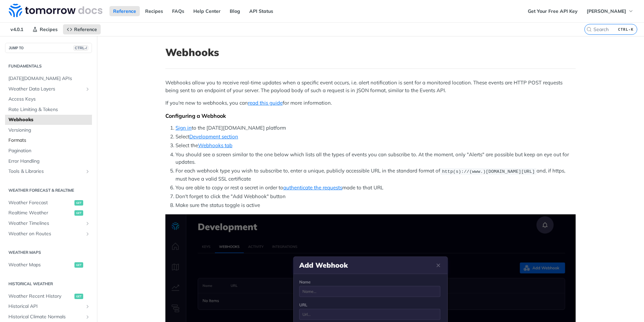 The width and height of the screenshot is (644, 322). I want to click on span: Realtime Weather, so click(41, 213).